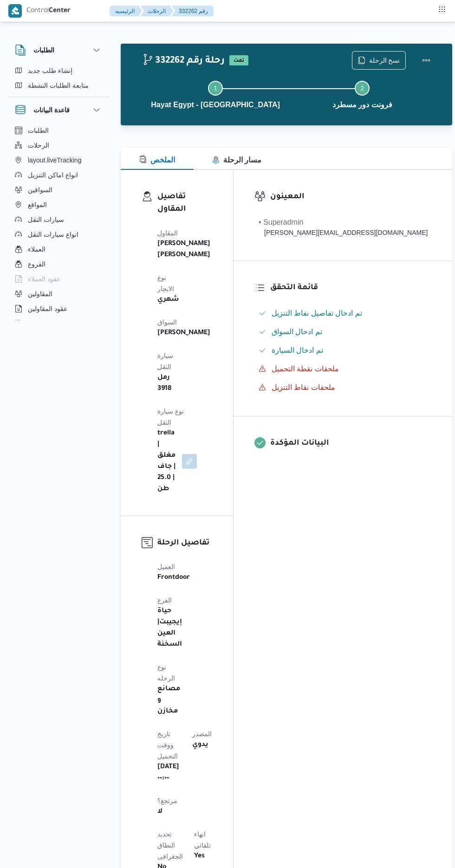 The width and height of the screenshot is (455, 868). I want to click on button: عقود العملاء, so click(59, 279).